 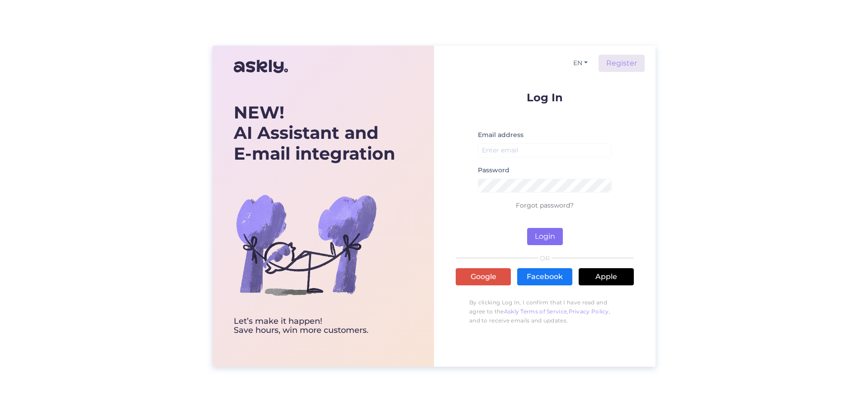 What do you see at coordinates (501, 135) in the screenshot?
I see `label: Email address` at bounding box center [501, 135].